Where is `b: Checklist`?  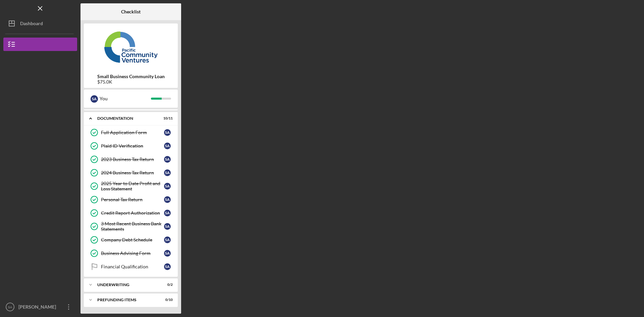
b: Checklist is located at coordinates (131, 12).